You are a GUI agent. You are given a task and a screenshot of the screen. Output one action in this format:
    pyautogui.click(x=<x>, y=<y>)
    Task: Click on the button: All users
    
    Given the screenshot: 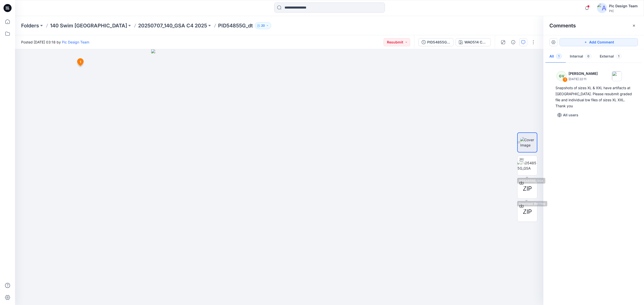 What is the action you would take?
    pyautogui.click(x=568, y=115)
    